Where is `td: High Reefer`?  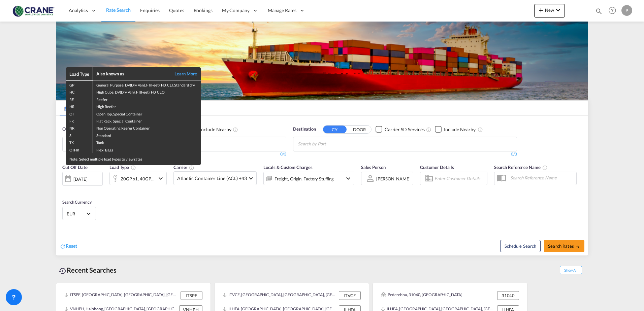 td: High Reefer is located at coordinates (147, 106).